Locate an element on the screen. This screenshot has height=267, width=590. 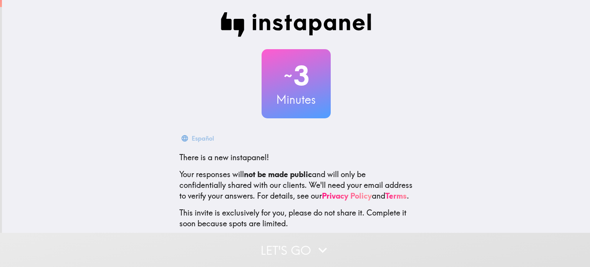
h2: 3 is located at coordinates (296, 76).